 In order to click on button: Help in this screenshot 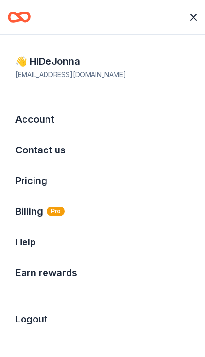, I will do `click(25, 242)`.